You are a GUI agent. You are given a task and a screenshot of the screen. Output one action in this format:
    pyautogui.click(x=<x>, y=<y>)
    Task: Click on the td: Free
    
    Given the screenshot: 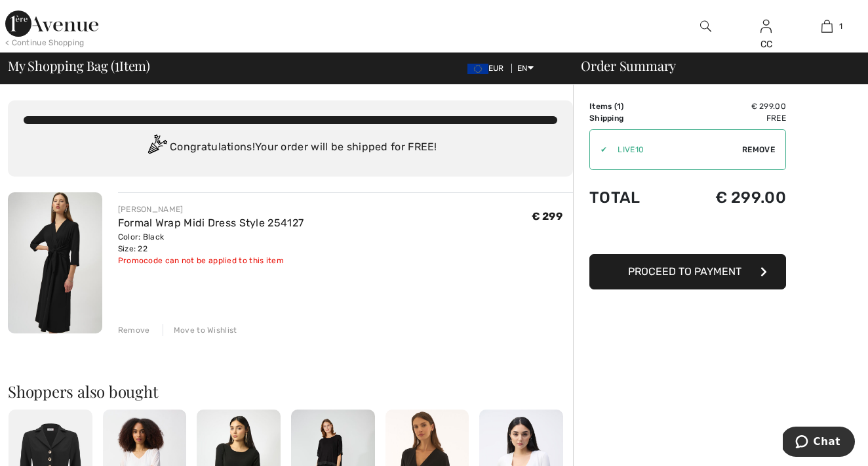 What is the action you would take?
    pyautogui.click(x=729, y=118)
    